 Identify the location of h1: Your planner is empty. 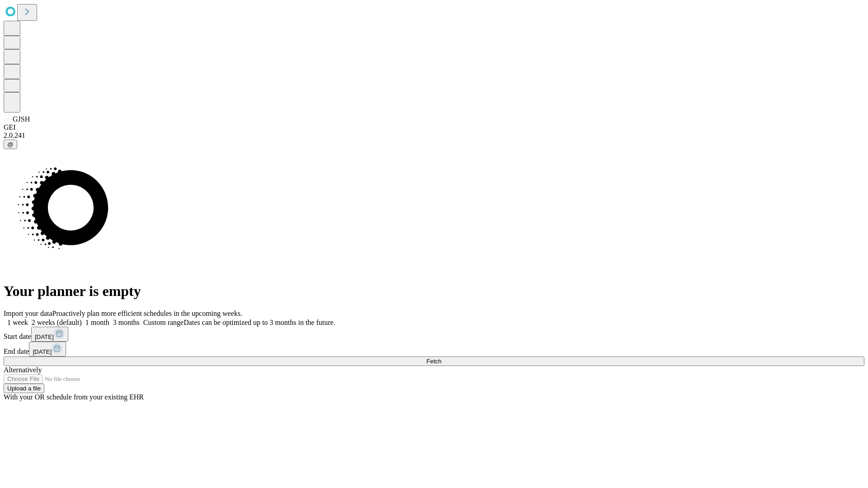
(434, 291).